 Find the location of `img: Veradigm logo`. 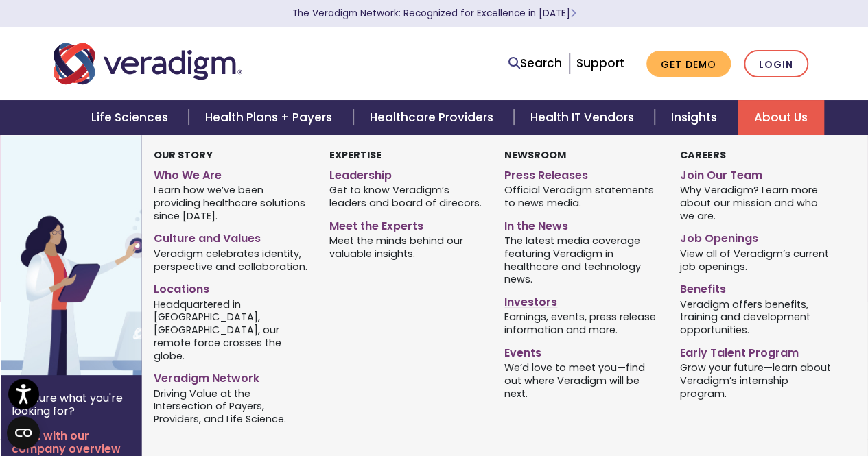

img: Veradigm logo is located at coordinates (148, 63).